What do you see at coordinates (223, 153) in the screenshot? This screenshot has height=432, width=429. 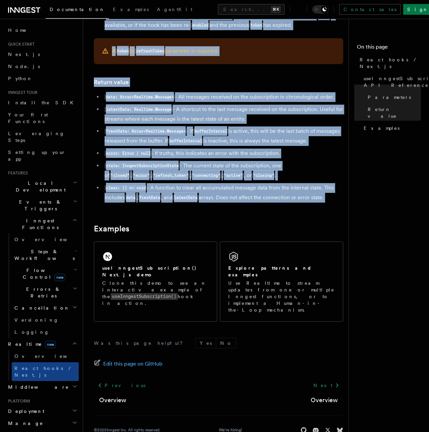 I see `li: - If truthy, this indicates an error with the subscription.` at bounding box center [223, 153].